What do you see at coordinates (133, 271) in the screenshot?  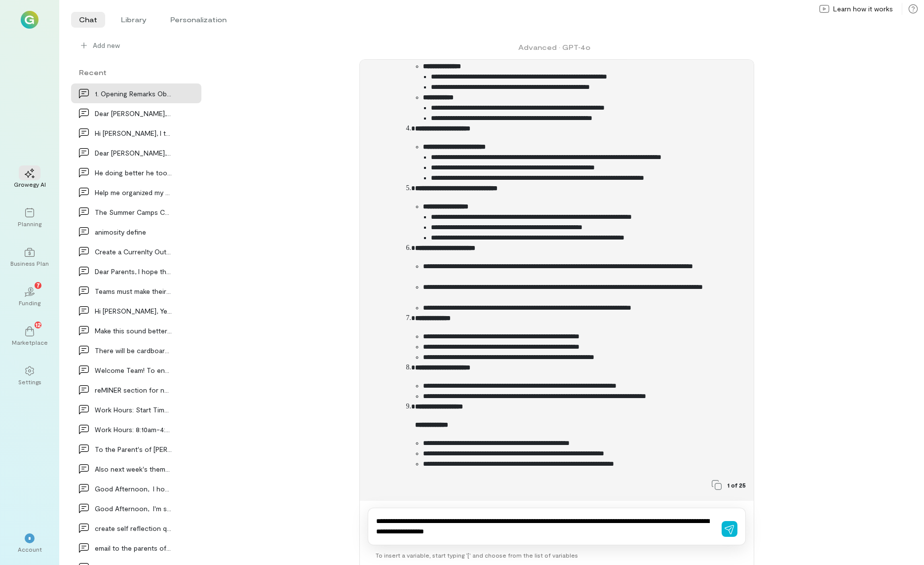 I see `div: Dear Parents, I hope this message finds you well.…` at bounding box center [133, 271].